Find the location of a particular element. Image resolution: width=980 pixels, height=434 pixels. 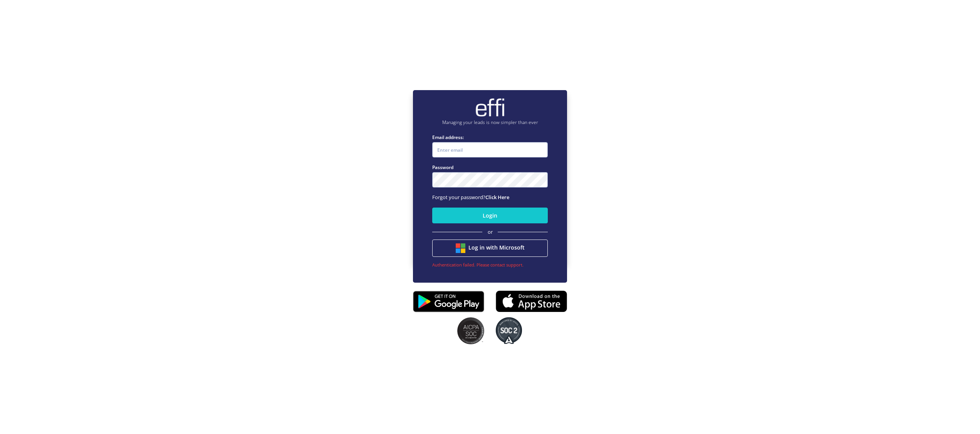

img: appstore.8725fd3.png is located at coordinates (531, 301).